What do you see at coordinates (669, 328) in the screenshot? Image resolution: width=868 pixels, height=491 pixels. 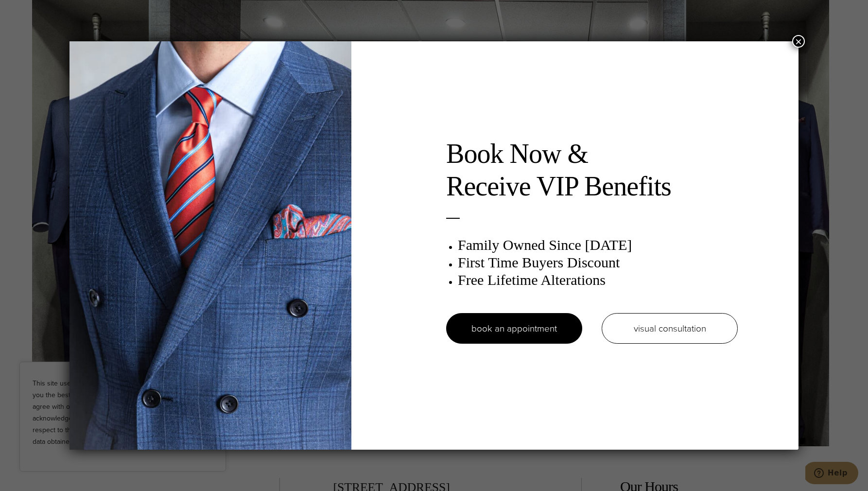 I see `a: visual consultation` at bounding box center [669, 328].